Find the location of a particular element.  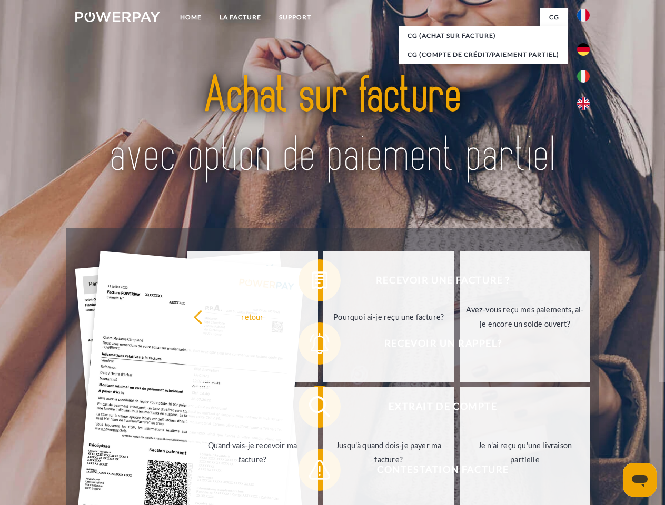

a: CG (achat sur facture) is located at coordinates (483, 36).